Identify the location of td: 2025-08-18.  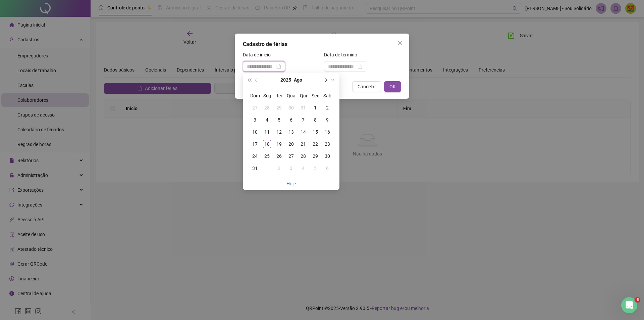
(267, 144).